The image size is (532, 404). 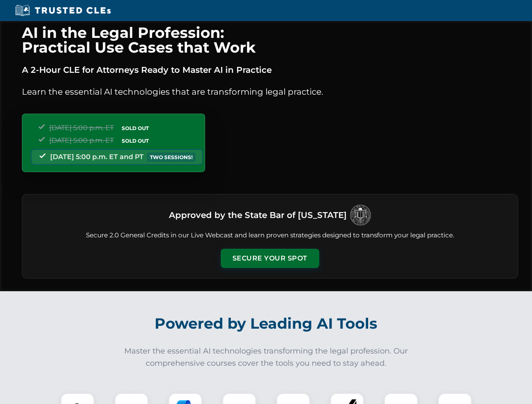 What do you see at coordinates (361, 215) in the screenshot?
I see `img: Logo` at bounding box center [361, 215].